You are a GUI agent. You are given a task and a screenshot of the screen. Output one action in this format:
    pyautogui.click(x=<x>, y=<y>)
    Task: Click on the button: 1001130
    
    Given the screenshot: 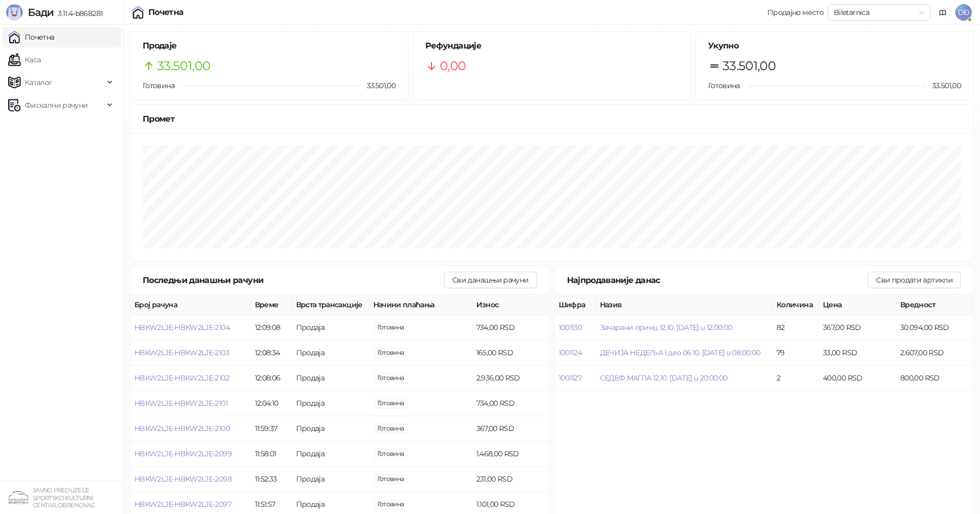 What is the action you would take?
    pyautogui.click(x=571, y=327)
    